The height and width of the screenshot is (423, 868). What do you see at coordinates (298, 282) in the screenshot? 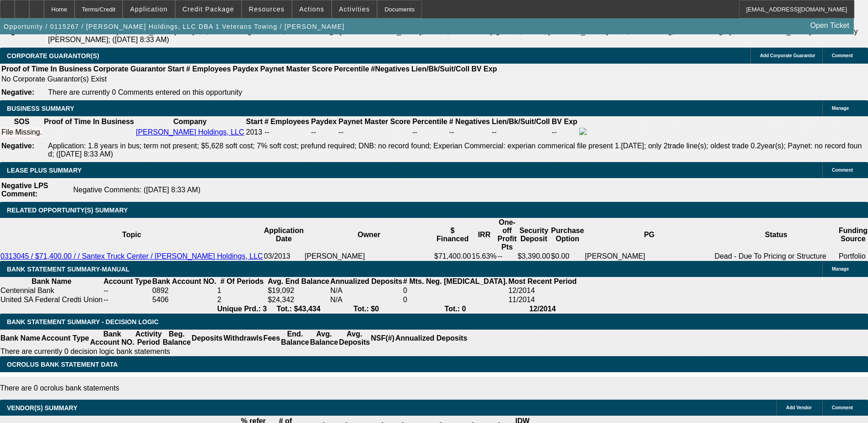
I see `th: Avg. End Balance` at bounding box center [298, 282].